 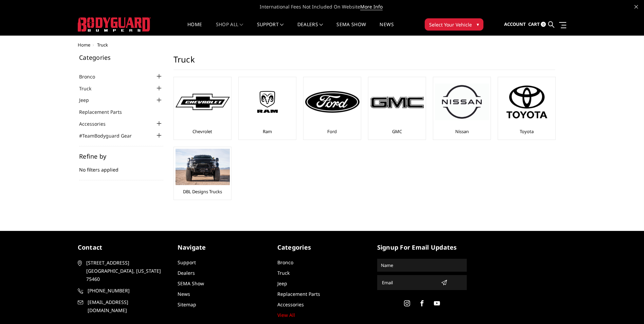 What do you see at coordinates (422, 247) in the screenshot?
I see `h5: signup for email updates` at bounding box center [422, 247].